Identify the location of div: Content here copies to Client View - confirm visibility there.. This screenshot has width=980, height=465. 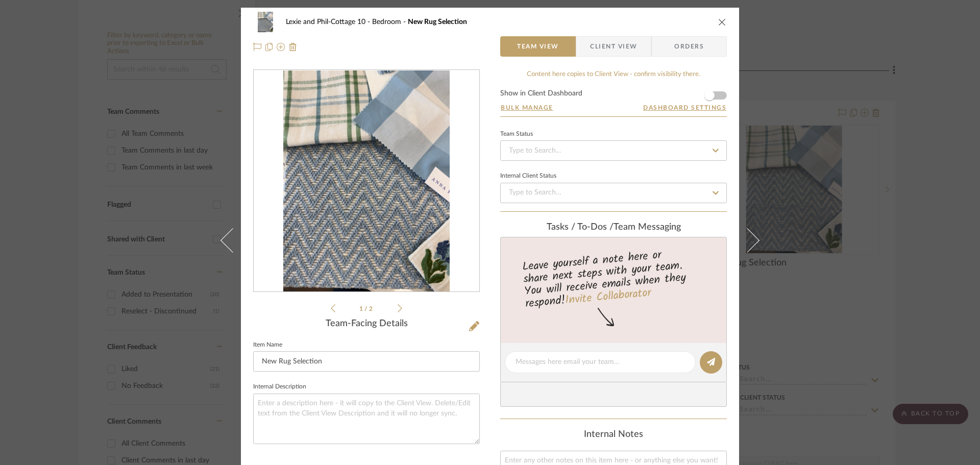
(613, 75).